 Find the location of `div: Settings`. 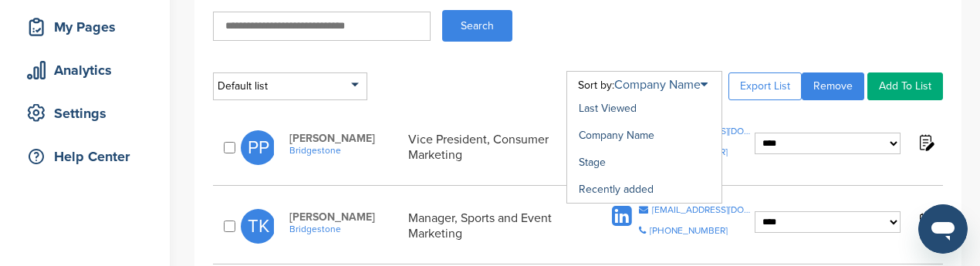

div: Settings is located at coordinates (89, 113).